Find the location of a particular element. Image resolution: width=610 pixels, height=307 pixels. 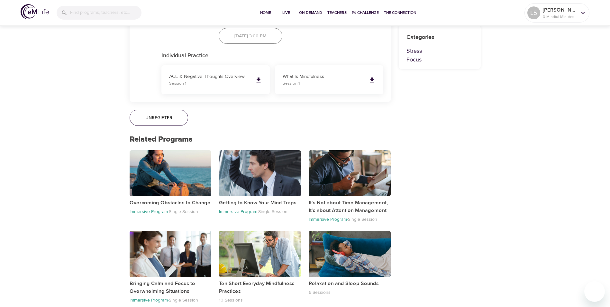

p: 0 Mindful Minutes is located at coordinates (560, 17).